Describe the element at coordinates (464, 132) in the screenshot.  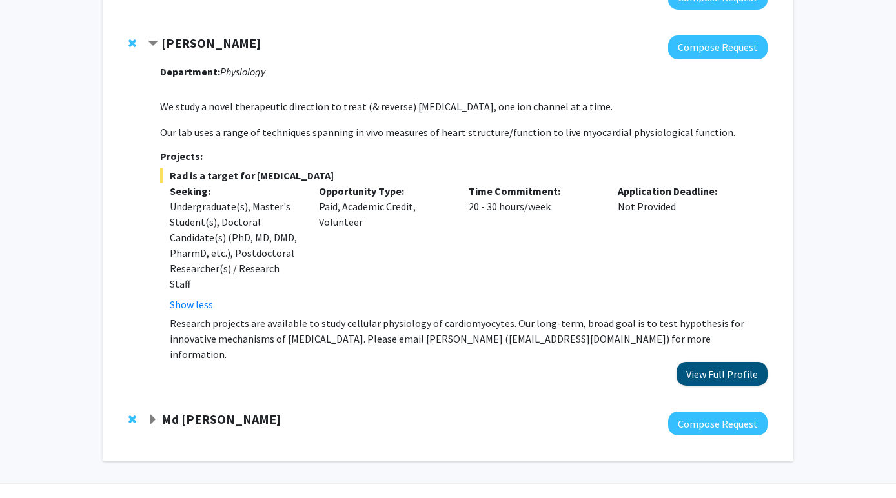
I see `p: Our lab uses a range of techniques spanning in vivo measures of heart structure/function to live ...` at that location.